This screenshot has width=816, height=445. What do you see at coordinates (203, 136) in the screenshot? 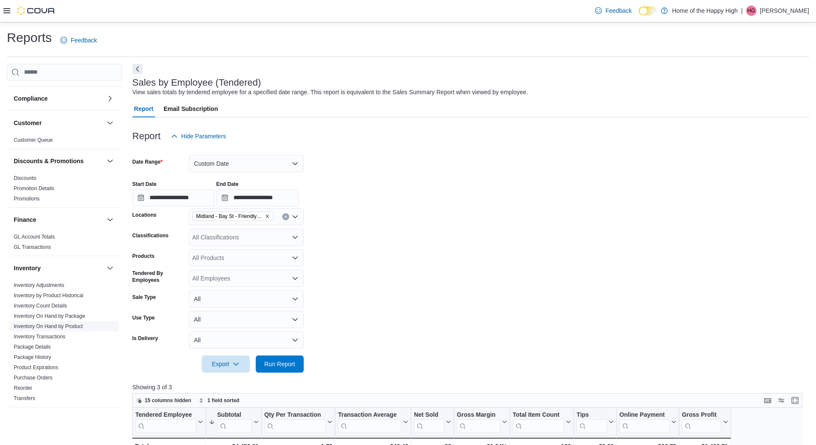
I see `span: Hide Parameters` at bounding box center [203, 136].